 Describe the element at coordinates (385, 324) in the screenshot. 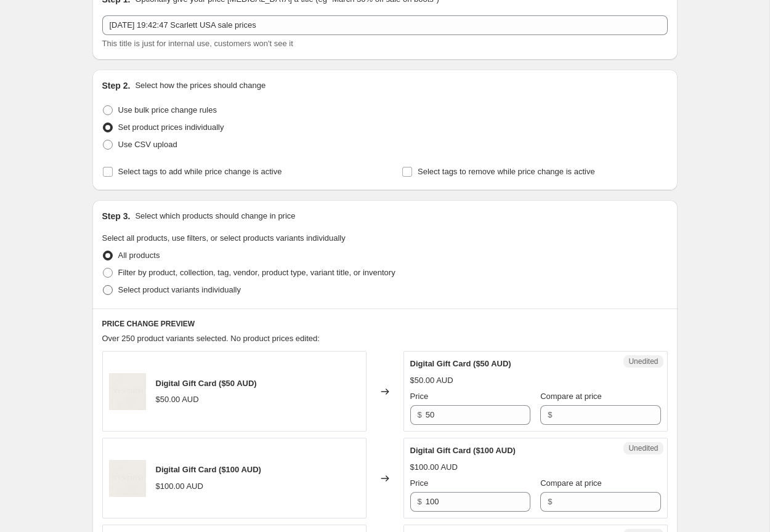

I see `h6: PRICE CHANGE PREVIEW` at that location.